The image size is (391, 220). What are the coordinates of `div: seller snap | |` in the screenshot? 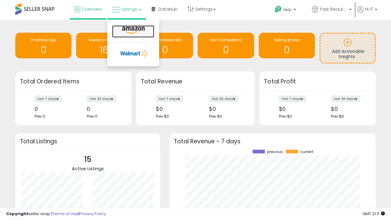 It's located at (56, 214).